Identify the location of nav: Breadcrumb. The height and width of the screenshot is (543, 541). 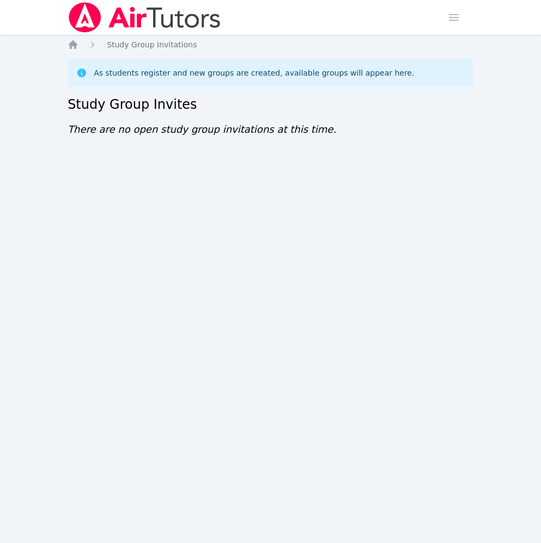
(270, 45).